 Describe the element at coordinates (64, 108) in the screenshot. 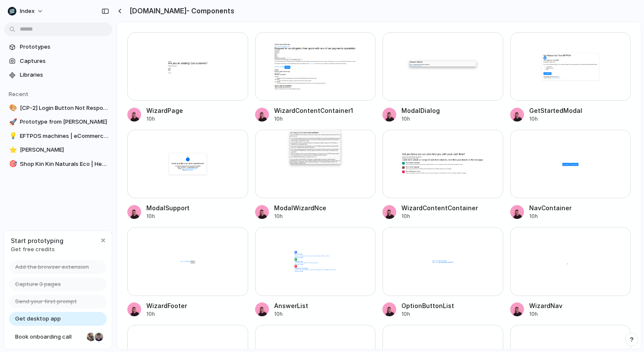

I see `span: [CP-2] Login Button Not Responding on Homepage - Jira` at that location.